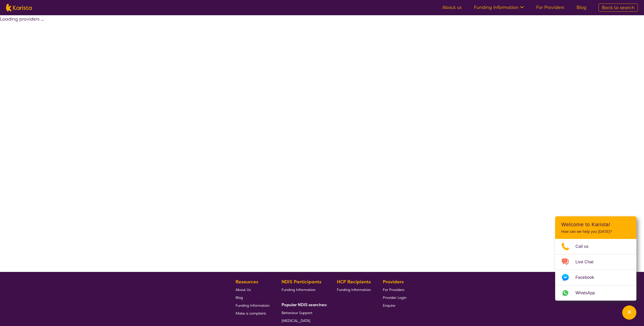  What do you see at coordinates (596, 293) in the screenshot?
I see `a: Web link opens in a new tab.` at bounding box center [596, 293].